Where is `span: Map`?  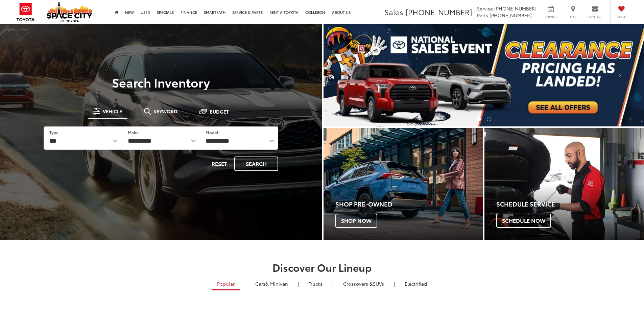
span: Map is located at coordinates (573, 17).